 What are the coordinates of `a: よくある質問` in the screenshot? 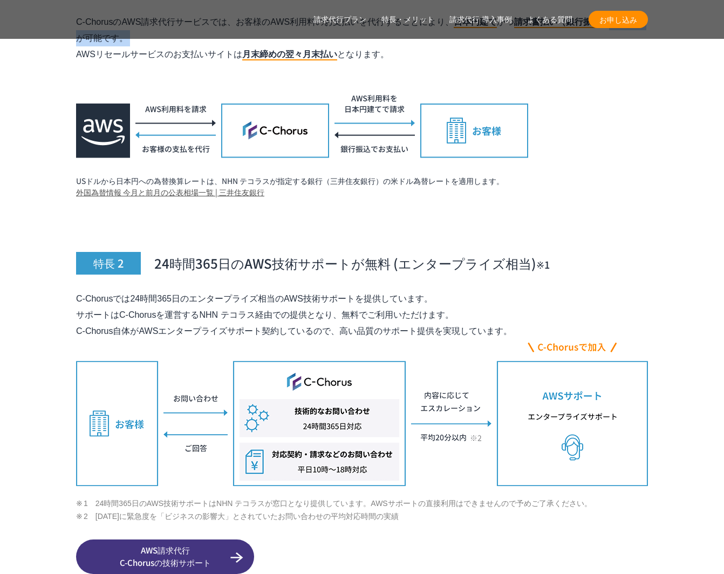 It's located at (550, 19).